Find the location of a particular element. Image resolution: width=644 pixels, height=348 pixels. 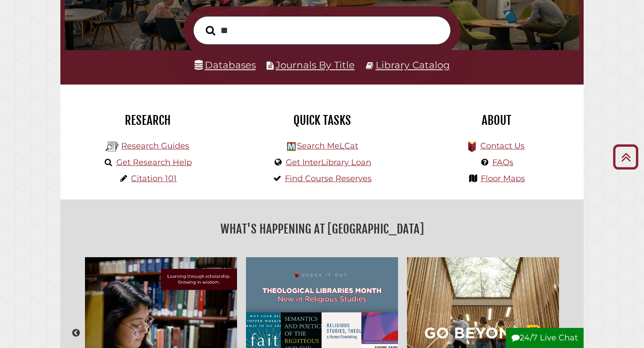

a: Library Catalog is located at coordinates (413, 65).